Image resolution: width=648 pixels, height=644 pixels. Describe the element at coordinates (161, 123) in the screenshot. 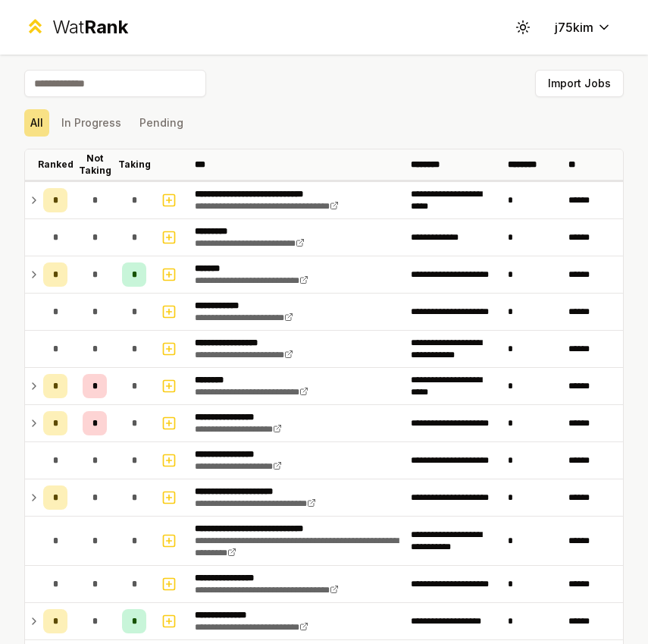

I see `button: Pending` at that location.